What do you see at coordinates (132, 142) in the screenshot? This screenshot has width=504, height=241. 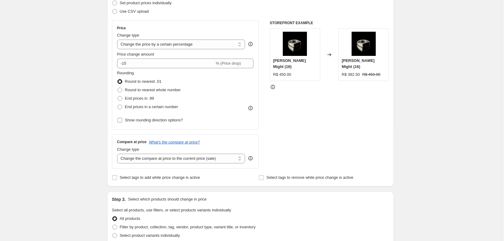 I see `h3: Compare at price` at bounding box center [132, 142].